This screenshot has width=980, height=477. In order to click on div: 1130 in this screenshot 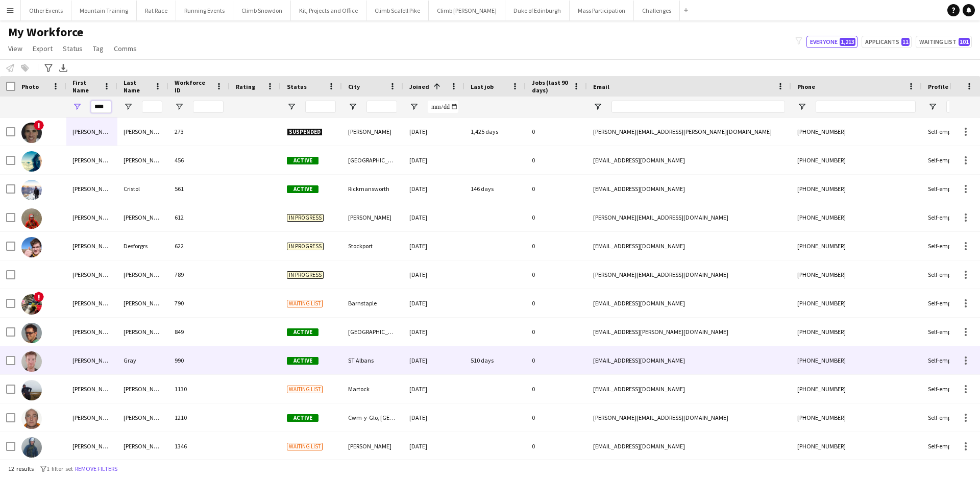, I will do `click(199, 388)`.